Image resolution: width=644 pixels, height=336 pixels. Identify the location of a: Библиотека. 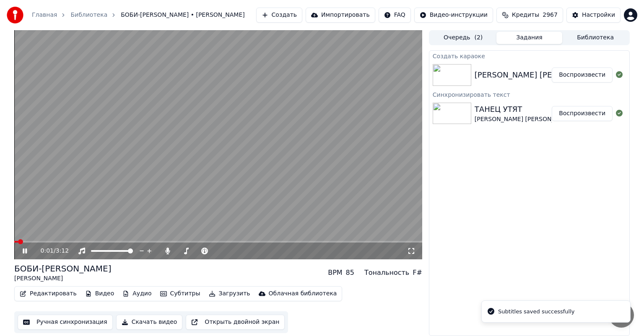
(89, 15).